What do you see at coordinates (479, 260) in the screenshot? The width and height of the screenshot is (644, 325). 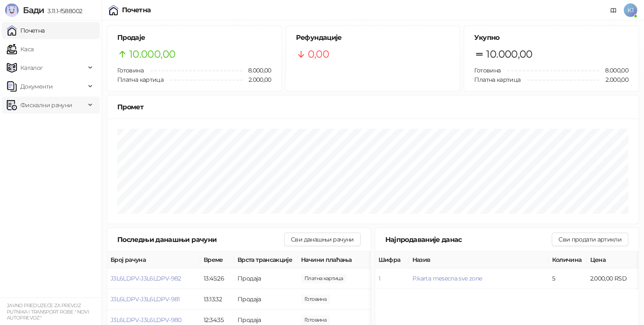 I see `th: Назив` at bounding box center [479, 260].